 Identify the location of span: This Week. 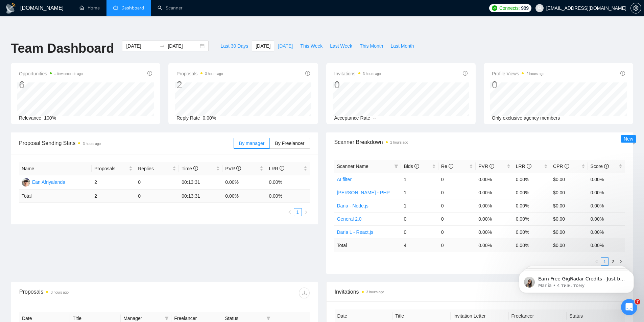
(311, 46).